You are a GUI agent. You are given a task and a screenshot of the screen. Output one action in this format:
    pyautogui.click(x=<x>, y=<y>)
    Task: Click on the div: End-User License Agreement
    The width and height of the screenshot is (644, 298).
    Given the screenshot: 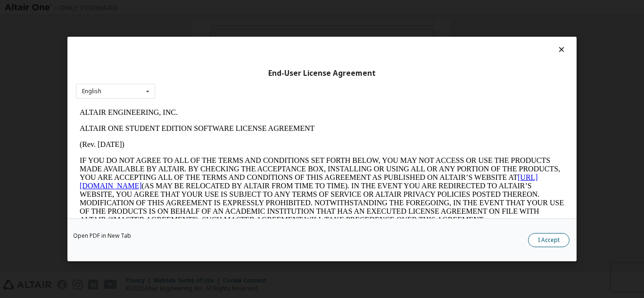 What is the action you would take?
    pyautogui.click(x=322, y=74)
    